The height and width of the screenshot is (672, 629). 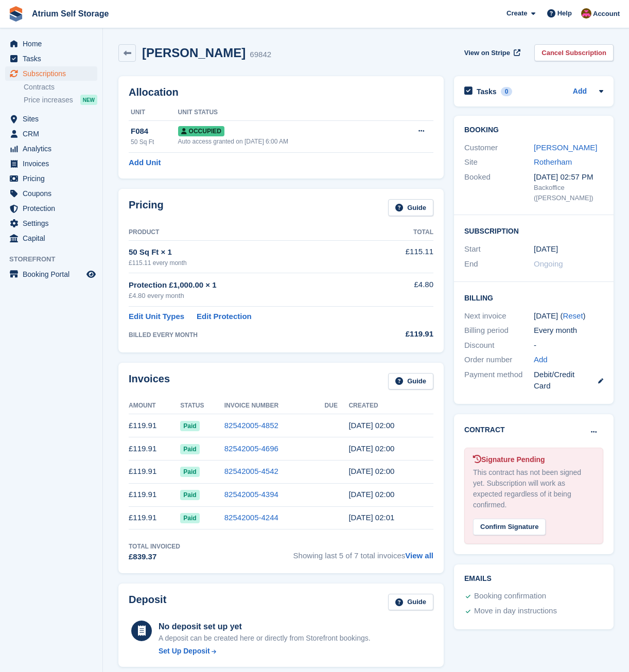 I want to click on img: stora-icon-8386f47178a22dfd0bd8f6a31ec36ba5ce8667c1dd55bd0f319d3a0aa187defe.svg, so click(x=16, y=14).